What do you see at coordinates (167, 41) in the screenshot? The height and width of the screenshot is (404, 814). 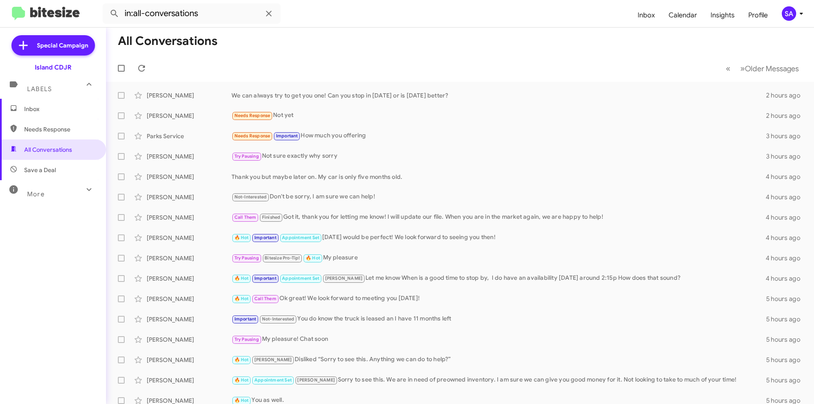 I see `h1: All Conversations` at bounding box center [167, 41].